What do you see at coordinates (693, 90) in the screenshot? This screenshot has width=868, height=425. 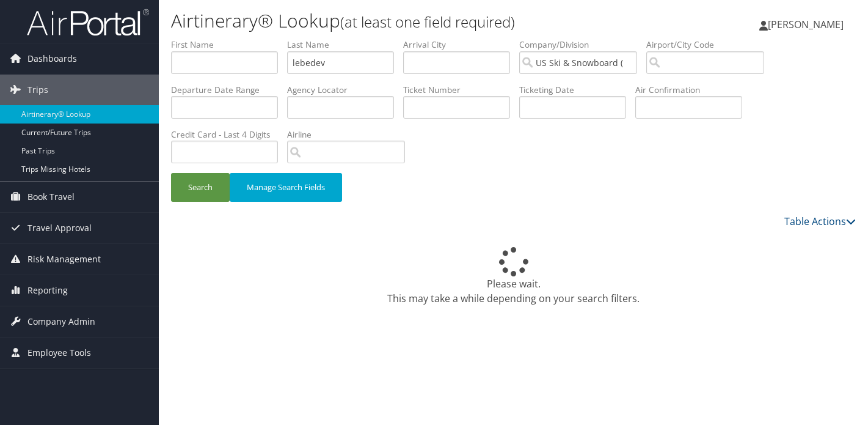 I see `label: Air Confirmation` at bounding box center [693, 90].